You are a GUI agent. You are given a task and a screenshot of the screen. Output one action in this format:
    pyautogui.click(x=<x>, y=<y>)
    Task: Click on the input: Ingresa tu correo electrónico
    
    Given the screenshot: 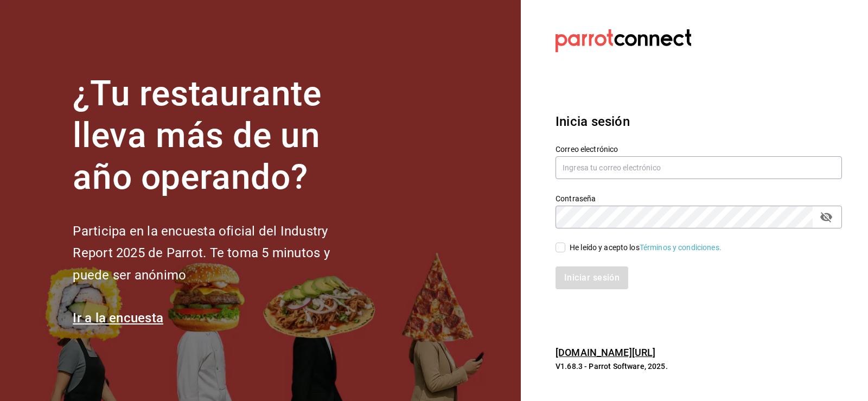 What is the action you would take?
    pyautogui.click(x=699, y=168)
    